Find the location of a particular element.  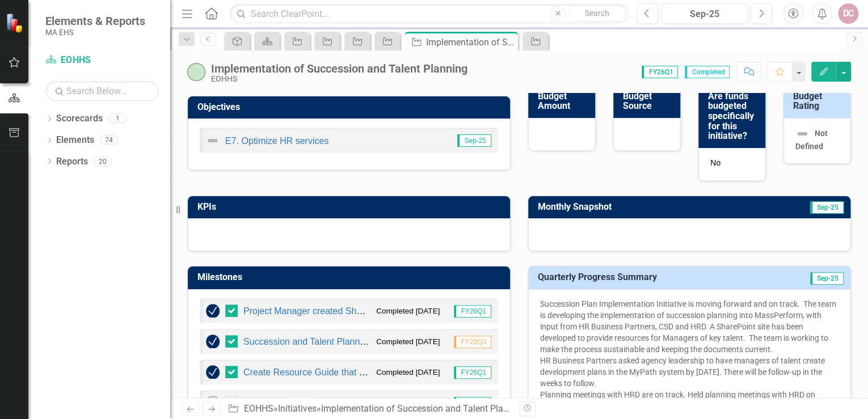

span: Not Defined is located at coordinates (811, 140).